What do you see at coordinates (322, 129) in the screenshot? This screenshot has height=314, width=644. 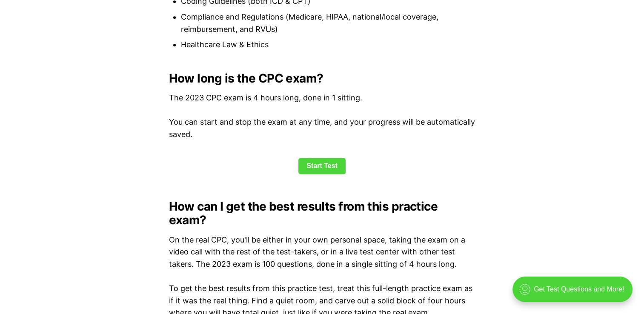 I see `p: You can start and stop the exam at any time, and your progress will be automatically saved.` at bounding box center [322, 129].